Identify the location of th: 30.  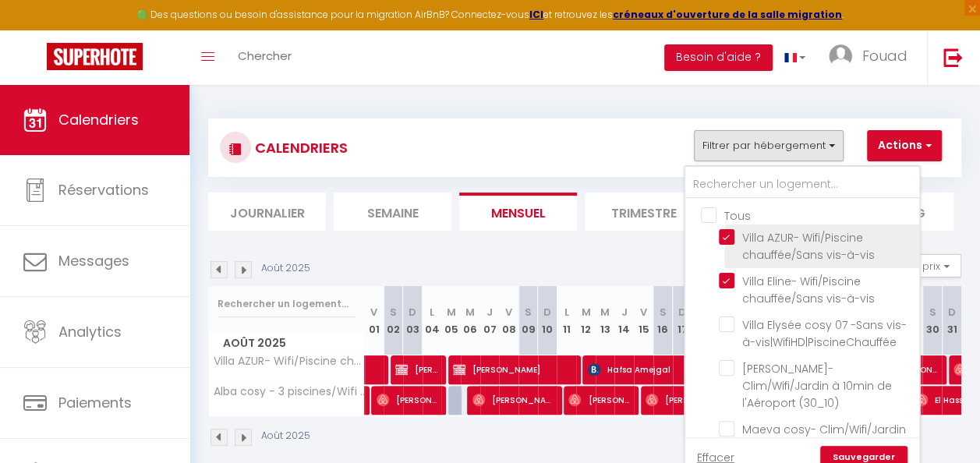
(932, 320).